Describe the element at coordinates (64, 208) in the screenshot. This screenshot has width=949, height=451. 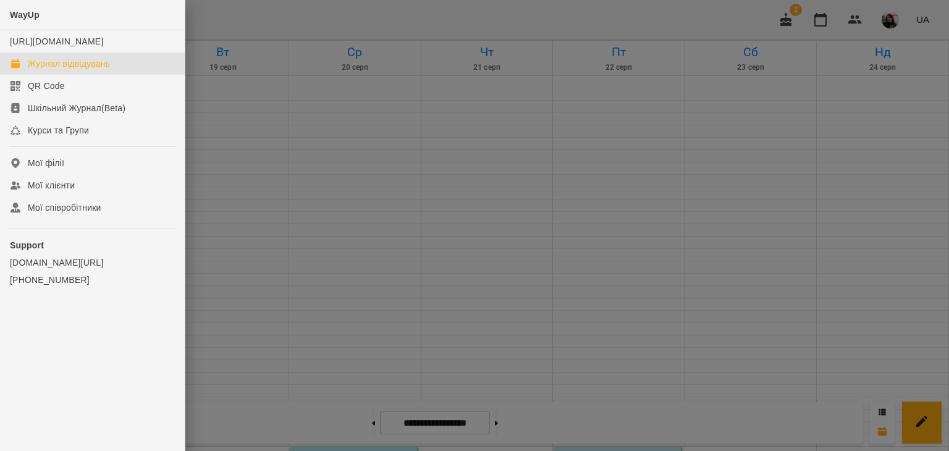
I see `div: Мої співробітники` at that location.